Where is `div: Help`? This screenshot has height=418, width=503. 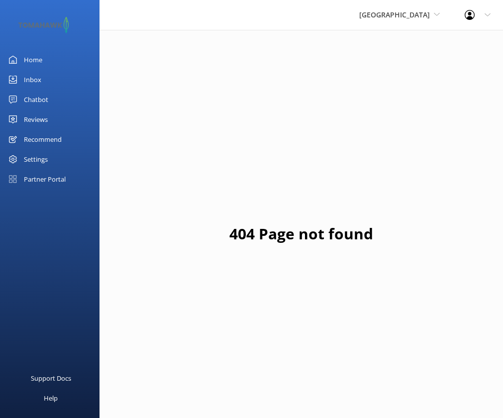
div: Help is located at coordinates (51, 398).